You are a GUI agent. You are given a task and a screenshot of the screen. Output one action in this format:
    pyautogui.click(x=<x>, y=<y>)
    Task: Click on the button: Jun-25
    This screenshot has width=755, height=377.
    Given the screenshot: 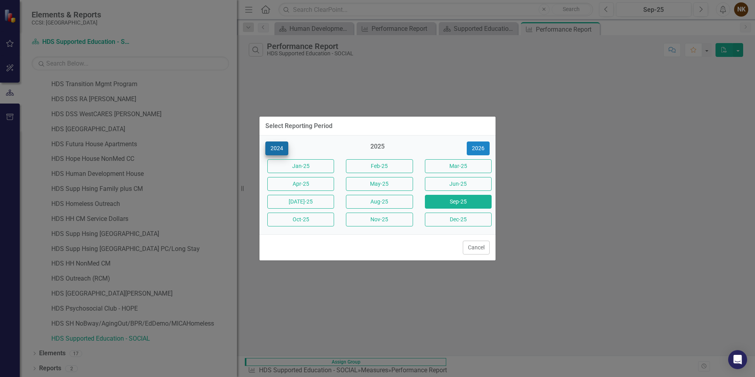 What is the action you would take?
    pyautogui.click(x=458, y=184)
    